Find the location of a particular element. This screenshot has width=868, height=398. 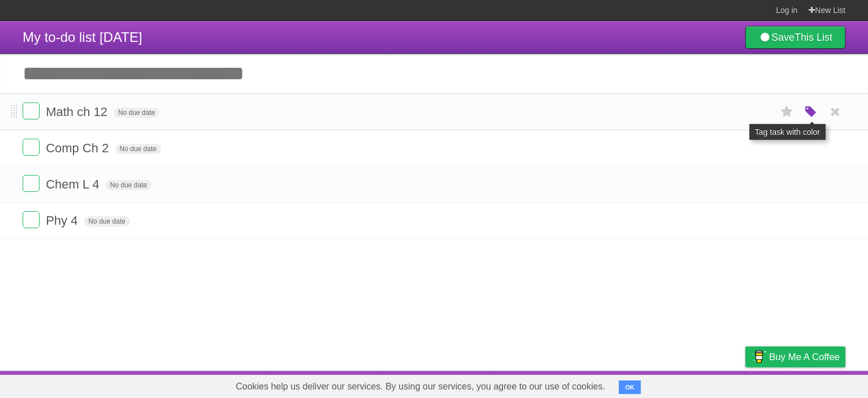

b: This List is located at coordinates (813, 37).